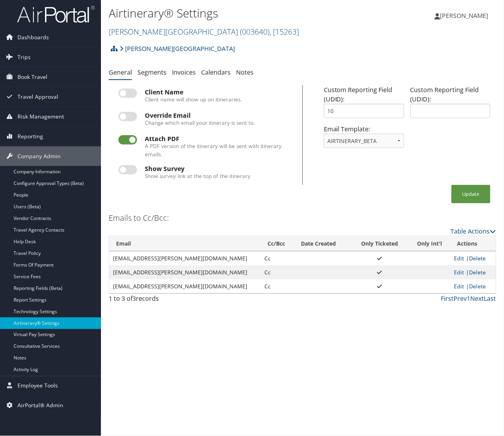  What do you see at coordinates (471, 194) in the screenshot?
I see `button: Update` at bounding box center [471, 194].